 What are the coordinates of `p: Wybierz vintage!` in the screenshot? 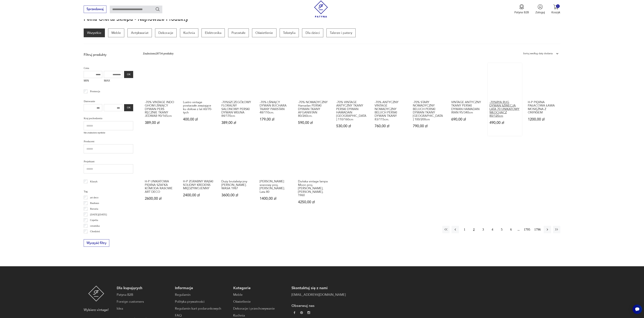 It's located at (96, 310).